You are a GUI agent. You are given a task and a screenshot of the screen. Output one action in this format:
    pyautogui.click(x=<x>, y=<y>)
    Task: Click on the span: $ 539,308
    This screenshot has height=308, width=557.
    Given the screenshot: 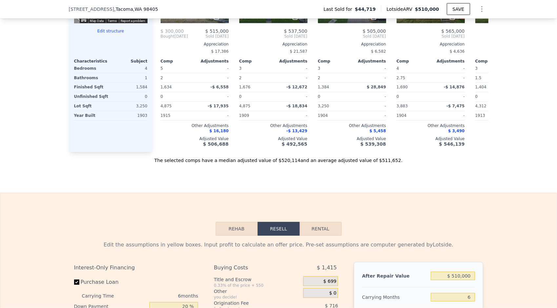 What is the action you would take?
    pyautogui.click(x=373, y=144)
    